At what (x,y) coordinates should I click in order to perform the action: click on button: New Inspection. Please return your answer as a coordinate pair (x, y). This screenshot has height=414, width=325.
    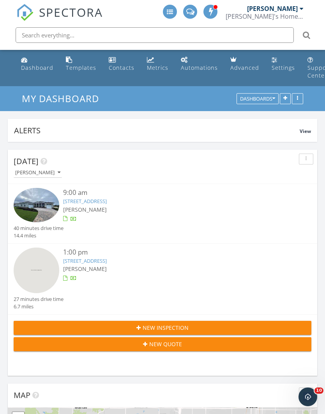
    Looking at the image, I should click on (163, 328).